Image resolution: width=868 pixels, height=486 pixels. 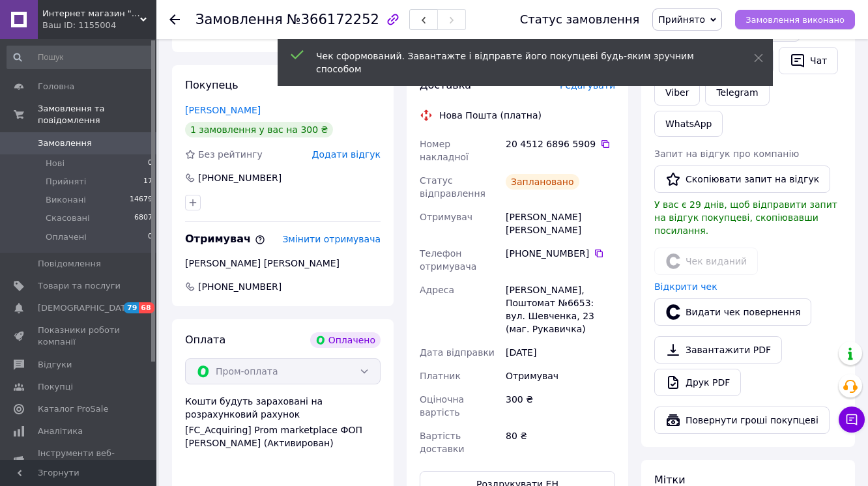 I want to click on span: 68, so click(x=146, y=307).